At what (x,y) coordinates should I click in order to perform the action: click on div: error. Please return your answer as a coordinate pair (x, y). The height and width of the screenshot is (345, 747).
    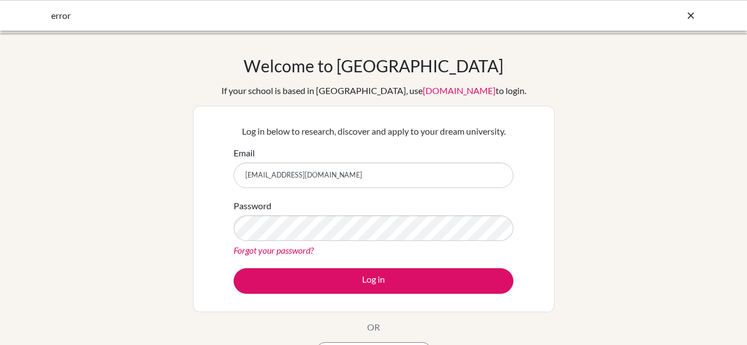
    Looking at the image, I should click on (290, 16).